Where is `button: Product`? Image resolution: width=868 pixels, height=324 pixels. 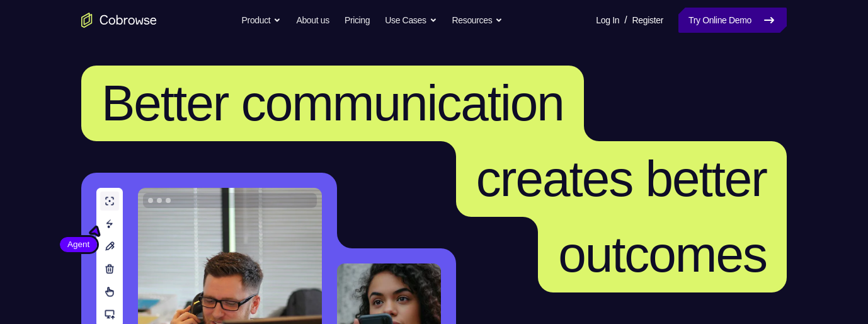 button: Product is located at coordinates (261, 20).